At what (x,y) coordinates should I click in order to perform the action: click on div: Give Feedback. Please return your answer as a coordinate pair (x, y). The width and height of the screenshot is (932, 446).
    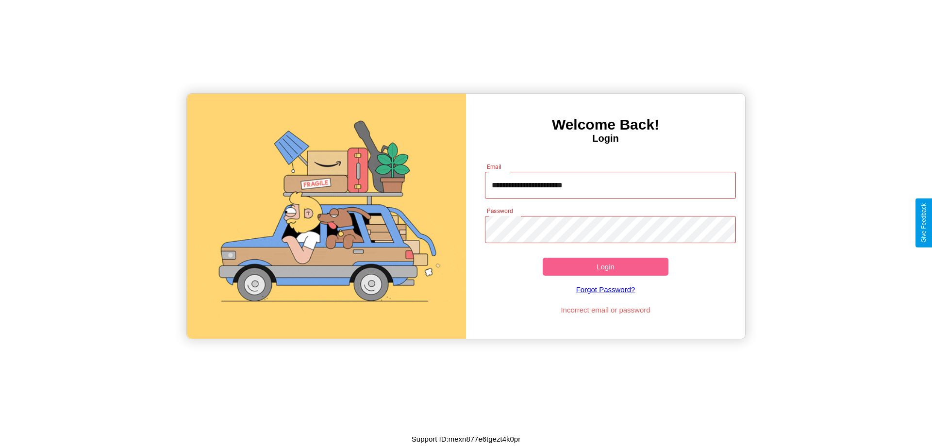
    Looking at the image, I should click on (924, 223).